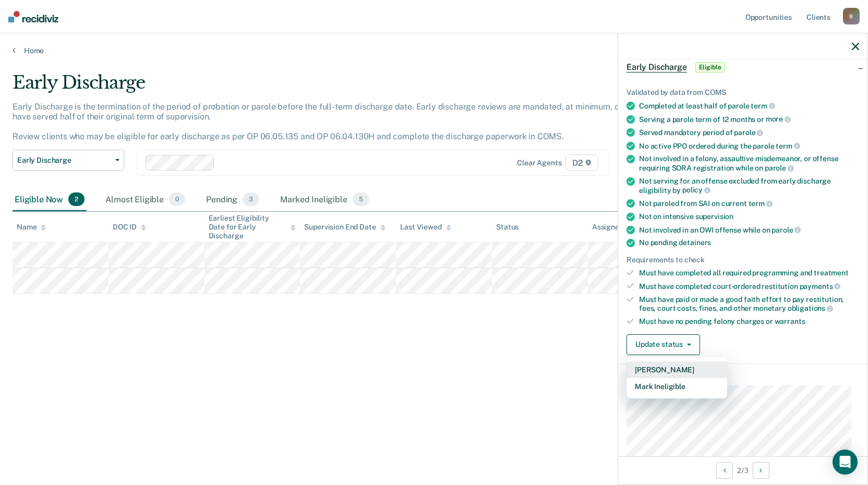  Describe the element at coordinates (762, 471) in the screenshot. I see `button: Next Opportunity` at that location.